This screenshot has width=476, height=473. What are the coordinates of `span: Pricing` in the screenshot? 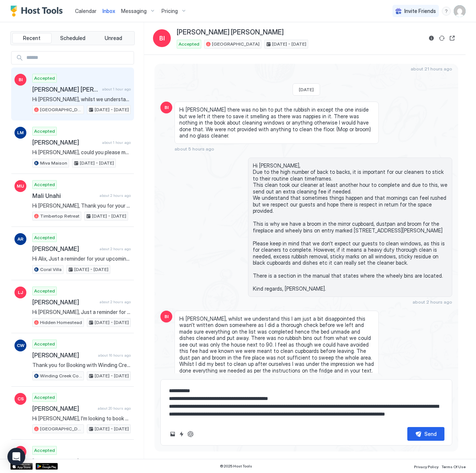 It's located at (170, 11).